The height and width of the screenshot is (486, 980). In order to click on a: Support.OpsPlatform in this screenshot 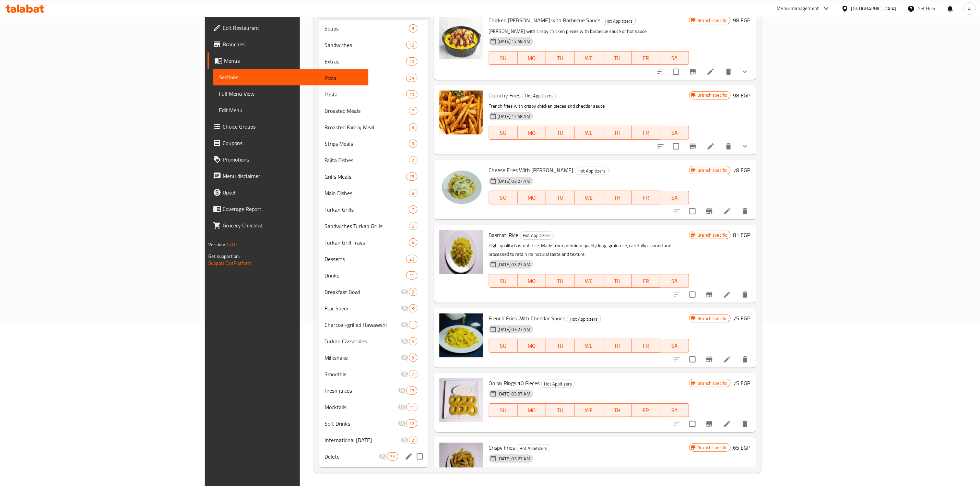, I will do `click(229, 263)`.